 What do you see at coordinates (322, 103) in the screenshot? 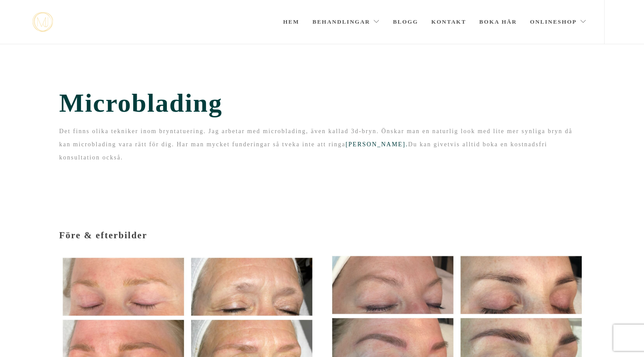
I see `span: Microblading` at bounding box center [322, 103].